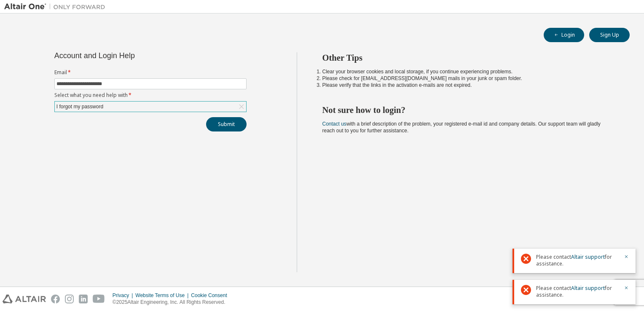 The height and width of the screenshot is (311, 644). Describe the element at coordinates (334, 124) in the screenshot. I see `a: Contact us` at that location.